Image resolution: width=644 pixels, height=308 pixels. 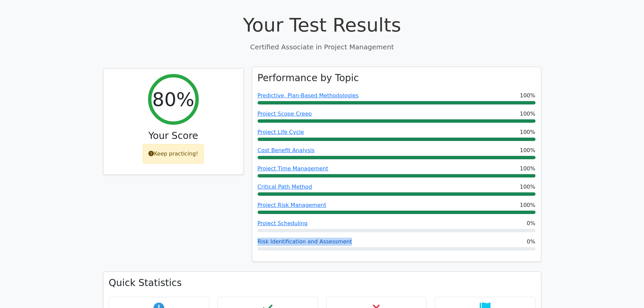 What do you see at coordinates (292, 205) in the screenshot?
I see `a: Project Risk Management` at bounding box center [292, 205].